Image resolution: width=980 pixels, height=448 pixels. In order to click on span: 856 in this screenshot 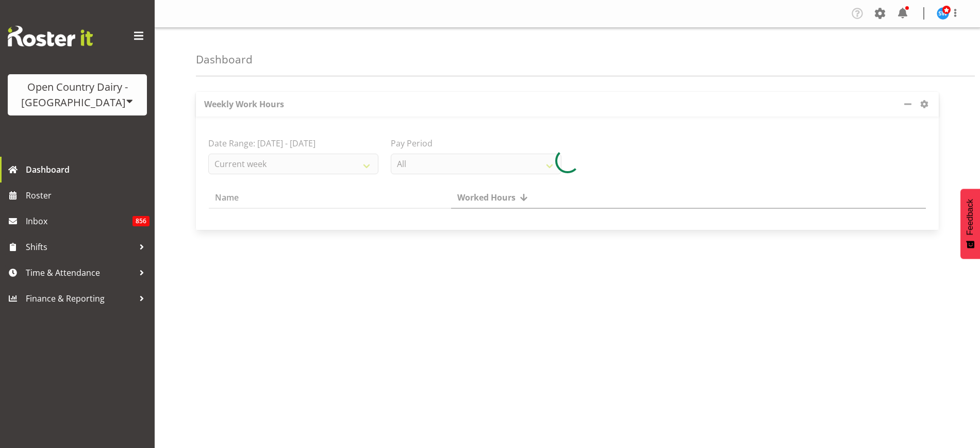, I will do `click(141, 221)`.